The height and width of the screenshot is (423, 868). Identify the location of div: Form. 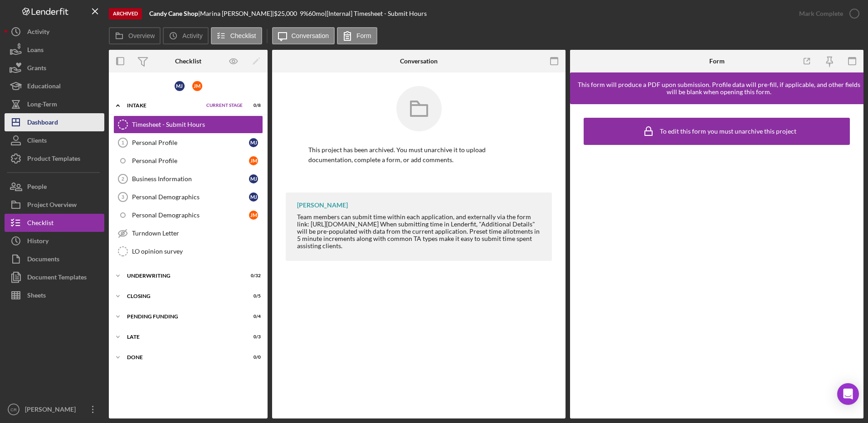
(717, 61).